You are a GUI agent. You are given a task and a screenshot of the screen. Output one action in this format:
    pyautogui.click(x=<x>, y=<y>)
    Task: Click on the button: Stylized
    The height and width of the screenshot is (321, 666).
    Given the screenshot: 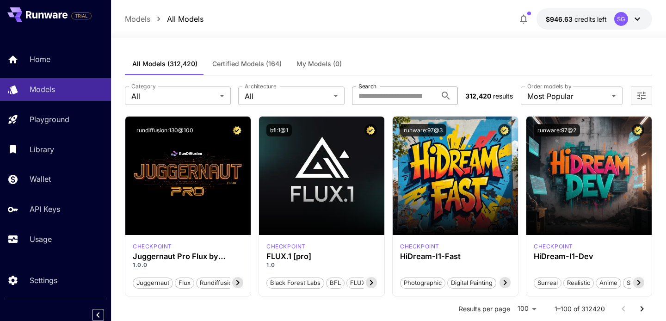 What is the action you would take?
    pyautogui.click(x=638, y=283)
    